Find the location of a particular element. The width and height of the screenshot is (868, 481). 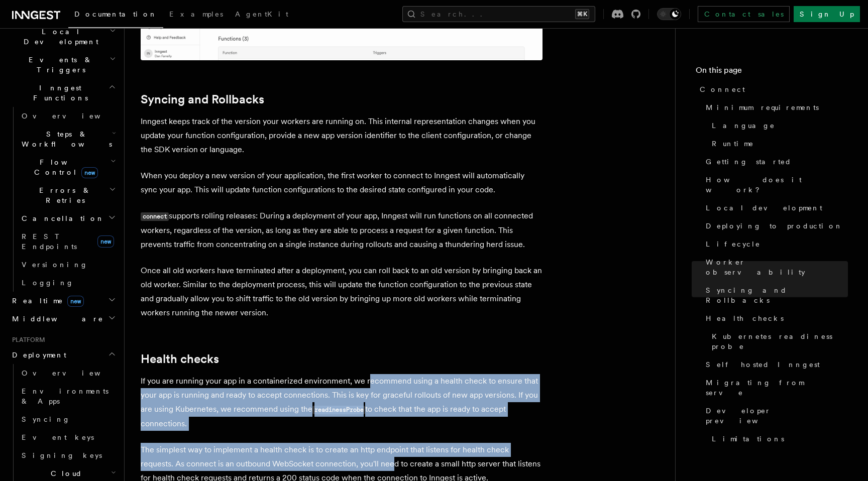

a: Examples is located at coordinates (196, 15).